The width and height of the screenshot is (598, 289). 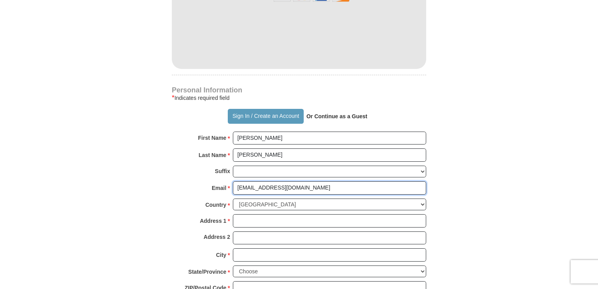 What do you see at coordinates (213, 155) in the screenshot?
I see `strong: Last Name` at bounding box center [213, 155].